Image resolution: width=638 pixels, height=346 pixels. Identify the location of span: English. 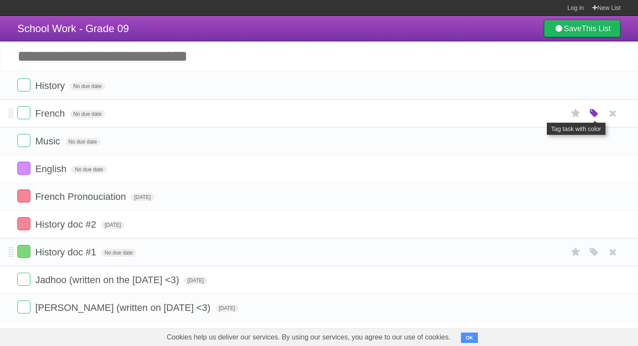
(52, 169).